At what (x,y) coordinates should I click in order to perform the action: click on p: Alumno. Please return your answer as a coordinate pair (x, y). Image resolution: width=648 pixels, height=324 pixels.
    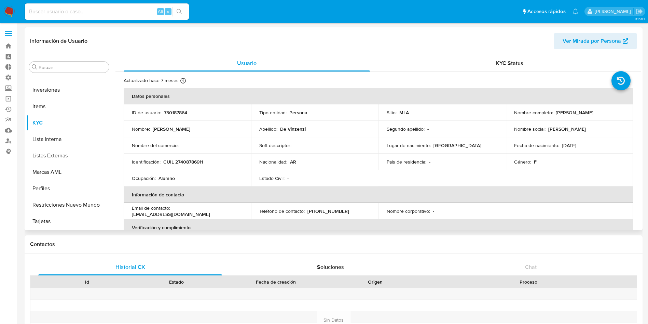
    Looking at the image, I should click on (167, 178).